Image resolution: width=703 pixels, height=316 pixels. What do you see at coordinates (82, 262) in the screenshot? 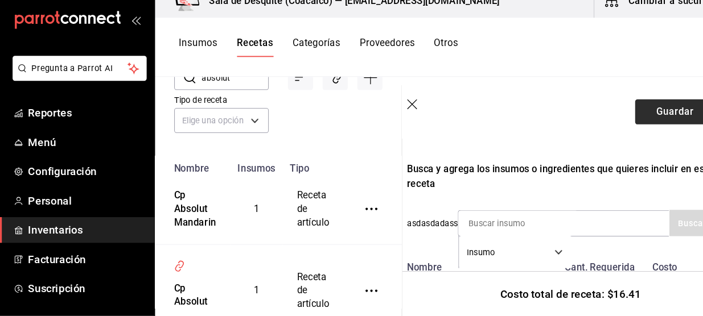
I see `span: Facturación` at bounding box center [82, 262].